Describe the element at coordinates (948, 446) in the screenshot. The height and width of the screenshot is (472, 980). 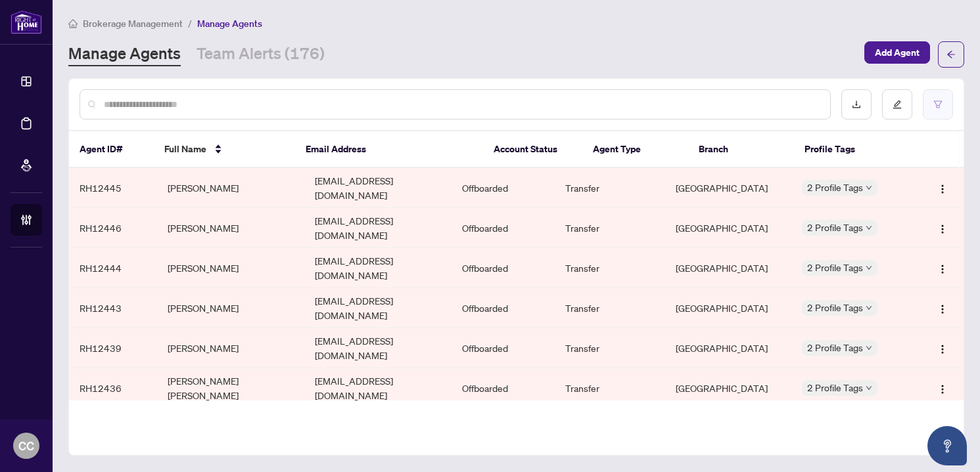
I see `button: Open asap` at that location.